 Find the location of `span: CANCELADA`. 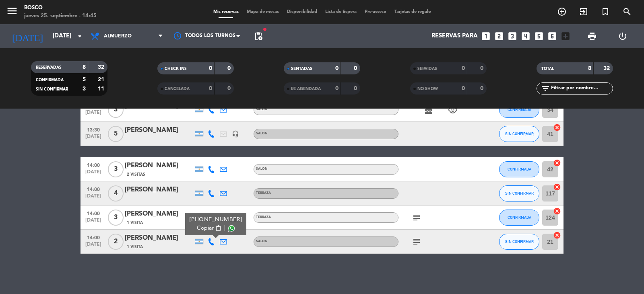

span: CANCELADA is located at coordinates (177, 89).